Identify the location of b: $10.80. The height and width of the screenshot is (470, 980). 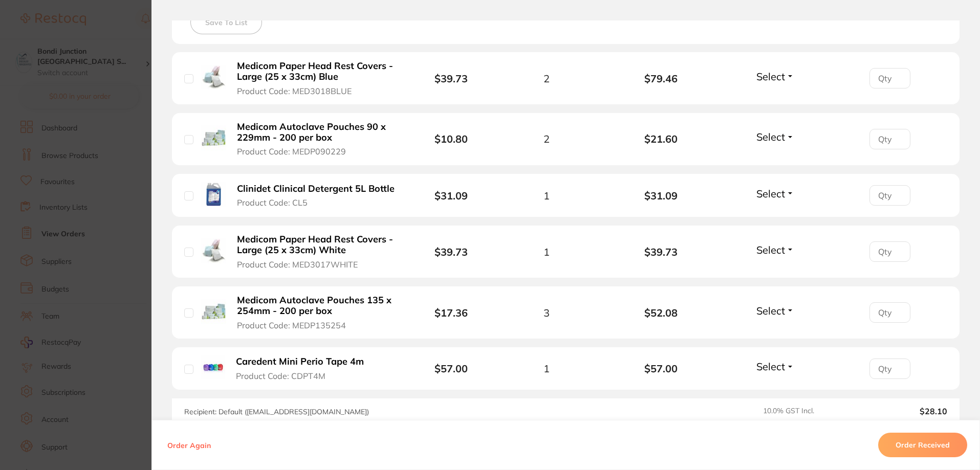
(451, 139).